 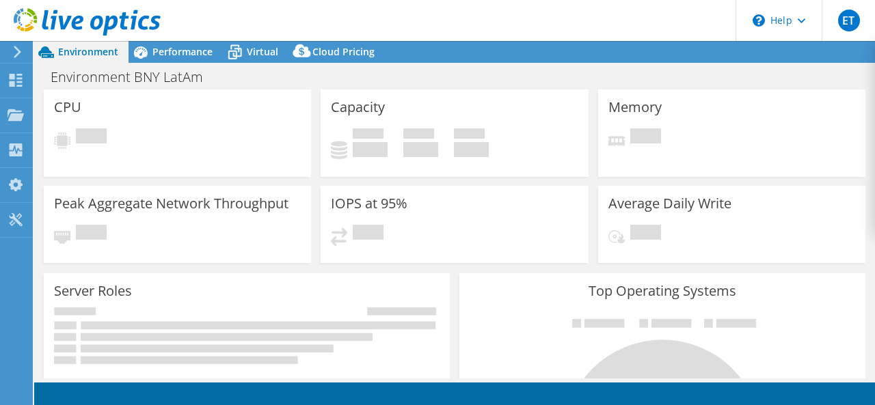 I want to click on h1: Environment BNY LatAm, so click(x=134, y=77).